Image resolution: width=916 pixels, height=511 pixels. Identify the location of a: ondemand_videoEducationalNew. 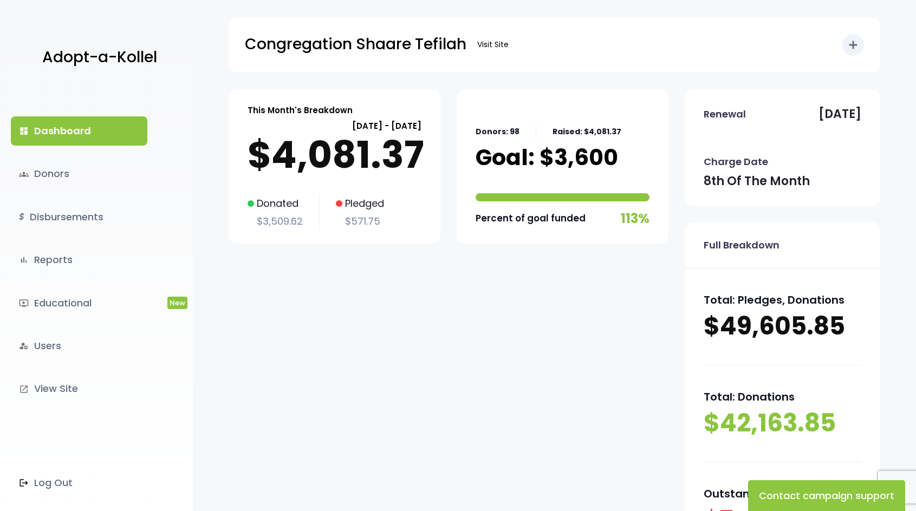
(79, 303).